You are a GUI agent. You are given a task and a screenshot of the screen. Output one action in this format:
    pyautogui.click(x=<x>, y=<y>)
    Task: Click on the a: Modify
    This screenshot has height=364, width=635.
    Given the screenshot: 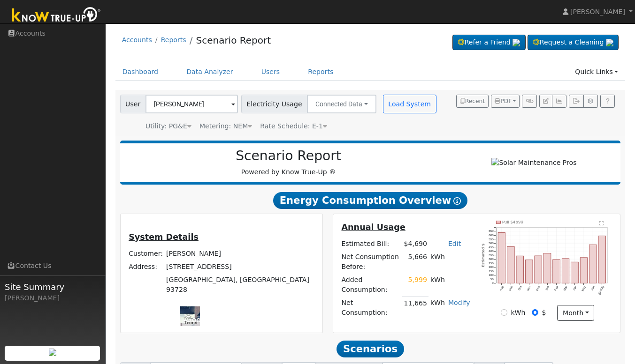 What is the action you would take?
    pyautogui.click(x=459, y=303)
    